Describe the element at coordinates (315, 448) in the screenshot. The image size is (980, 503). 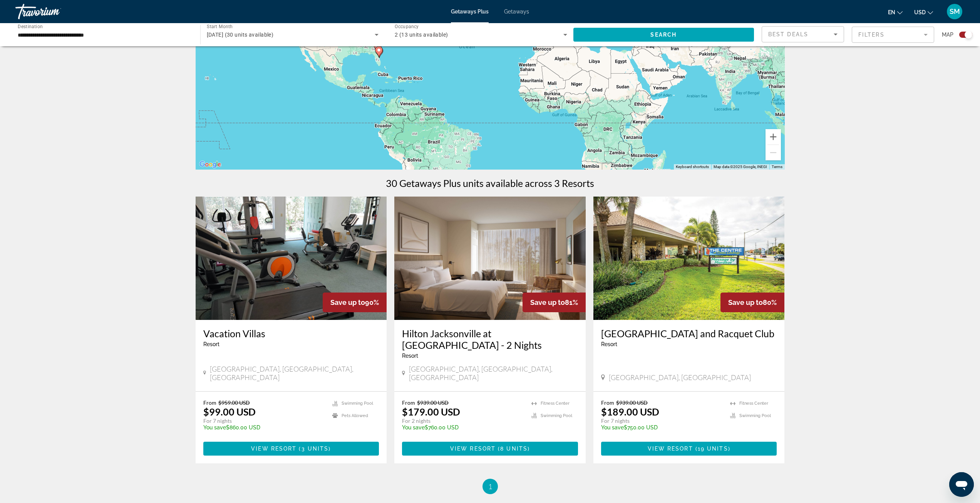
I see `span: 3 units` at that location.